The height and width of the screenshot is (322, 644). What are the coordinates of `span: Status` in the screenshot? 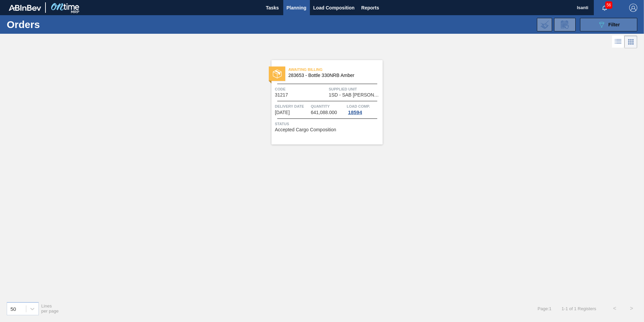 It's located at (328, 124).